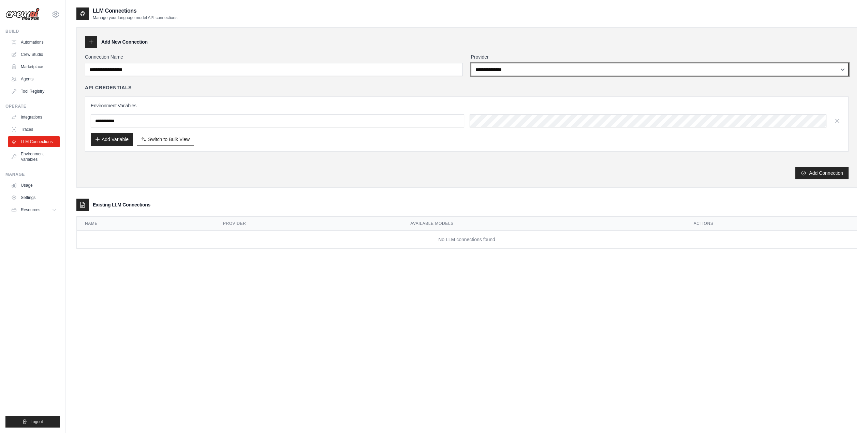  Describe the element at coordinates (34, 117) in the screenshot. I see `a: Integrations` at that location.